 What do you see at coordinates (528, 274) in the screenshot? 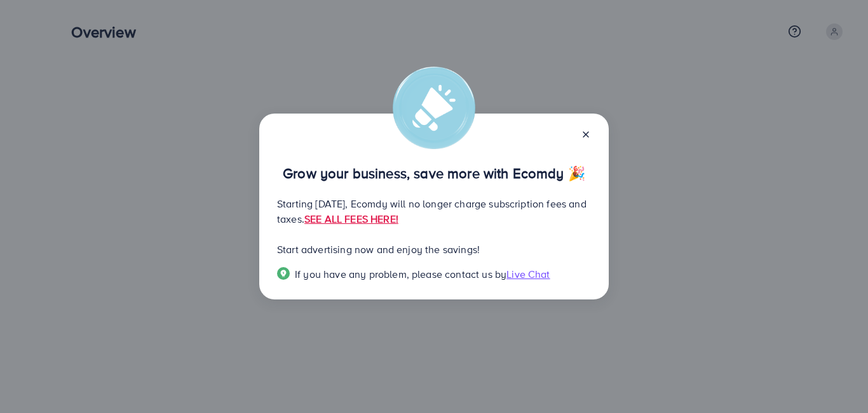
I see `span: Live Chat` at bounding box center [528, 274].